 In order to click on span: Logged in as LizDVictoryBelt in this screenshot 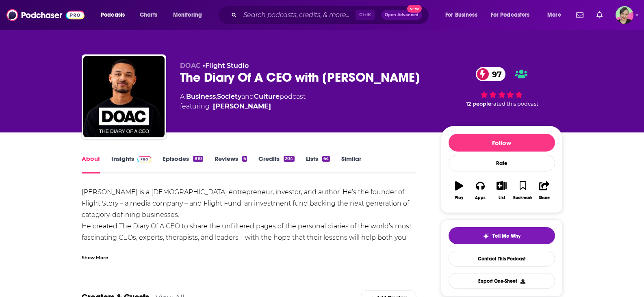, I will do `click(624, 15)`.